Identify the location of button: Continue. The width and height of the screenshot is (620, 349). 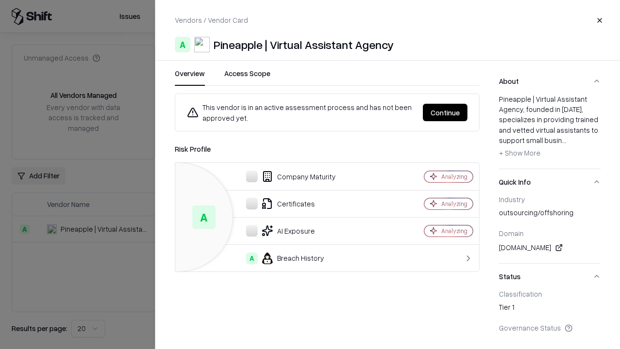
(445, 112).